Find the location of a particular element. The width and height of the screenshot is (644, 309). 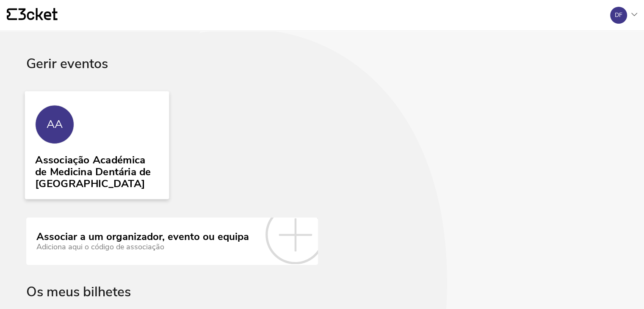

div: Adiciona aqui o código de associação is located at coordinates (142, 247).